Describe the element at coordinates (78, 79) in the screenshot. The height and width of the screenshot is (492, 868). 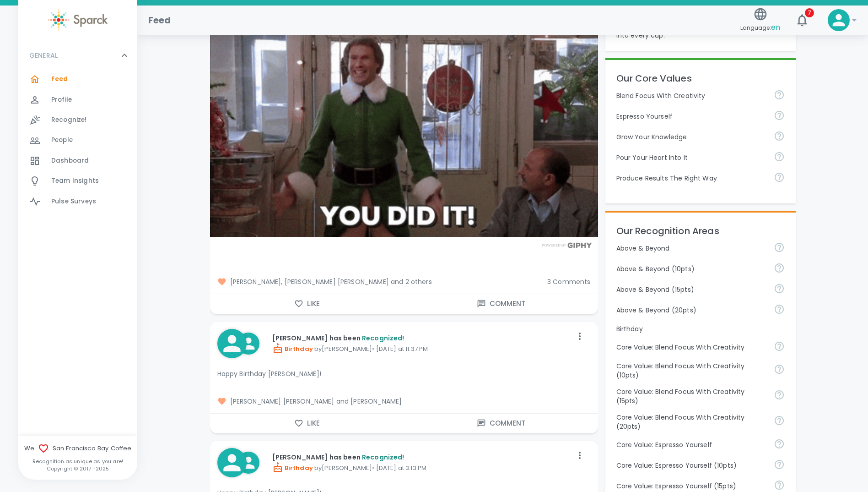
I see `a: Feed` at that location.